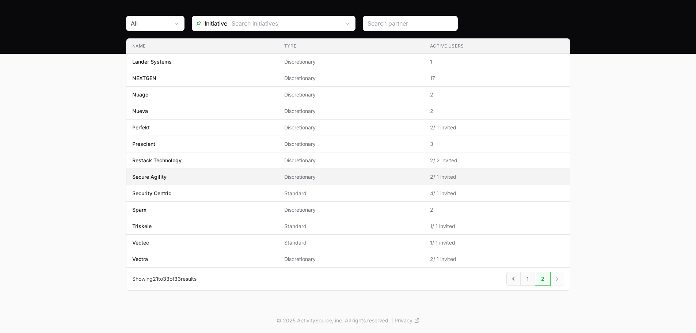 The height and width of the screenshot is (333, 696). What do you see at coordinates (139, 210) in the screenshot?
I see `p: Sparx` at bounding box center [139, 210].